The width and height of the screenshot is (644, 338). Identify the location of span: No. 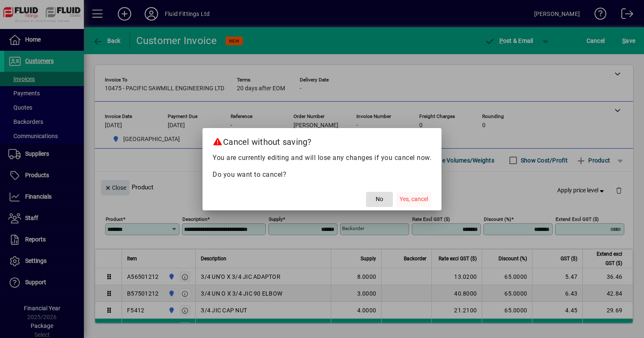
(380, 199).